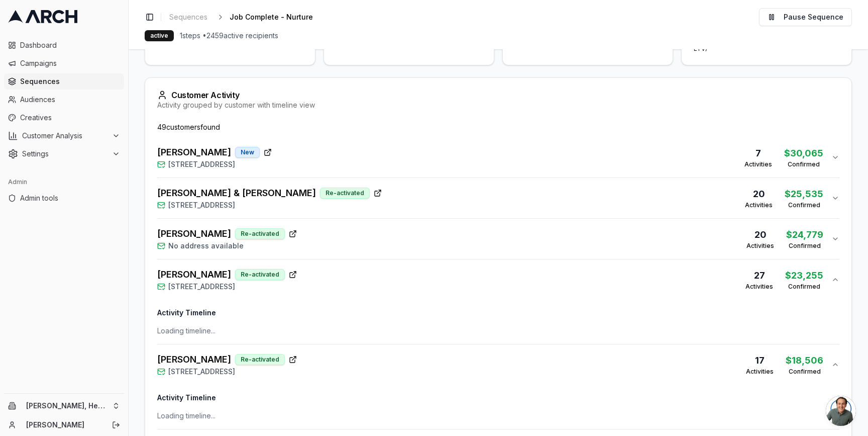 The width and height of the screenshot is (868, 436). What do you see at coordinates (804, 276) in the screenshot?
I see `div: $ 23,255` at bounding box center [804, 276].